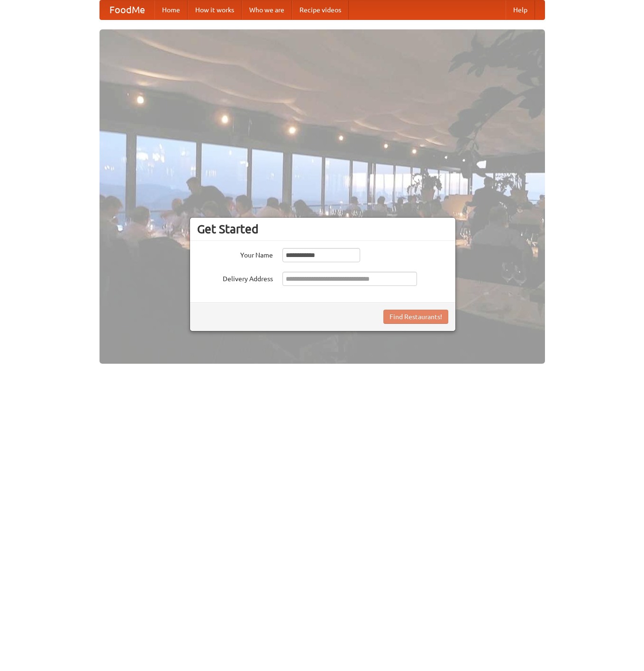  What do you see at coordinates (415, 317) in the screenshot?
I see `button: Find Restaurants!` at bounding box center [415, 317].